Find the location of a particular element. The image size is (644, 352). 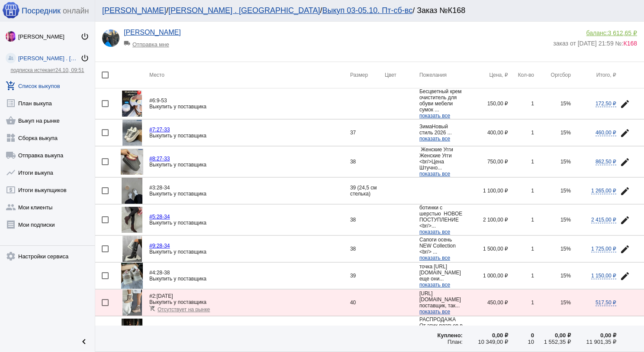

span: 460,00 ₽ is located at coordinates (606, 132).